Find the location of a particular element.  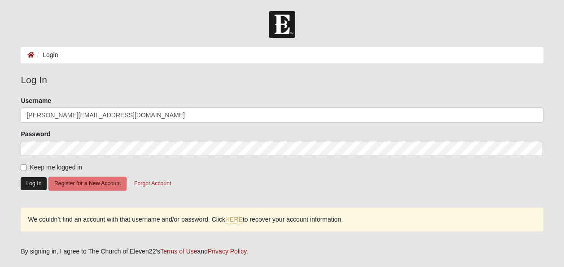

img: Church of Eleven22 Logo is located at coordinates (282, 24).